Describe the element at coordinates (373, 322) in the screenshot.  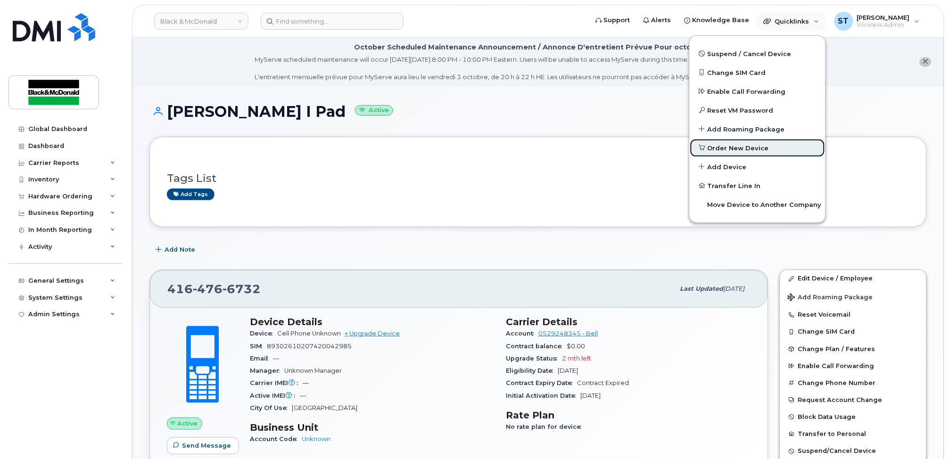
I see `h3: Device Details` at that location.